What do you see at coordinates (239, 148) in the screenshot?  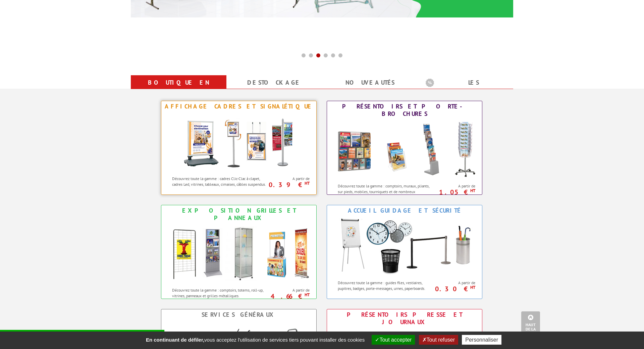 I see `a: Affichage Cadres et Signalétique Affichage Cadres et Signalétique Découvrez toute la gamme : cadr...` at bounding box center [239, 148].